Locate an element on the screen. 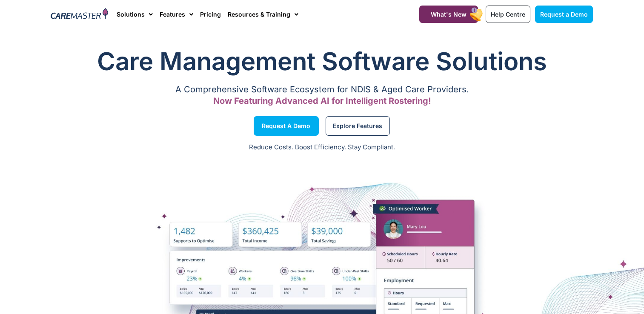 The height and width of the screenshot is (314, 644). p: Reduce Costs. Boost Efficiency. Stay Compliant. is located at coordinates (322, 147).